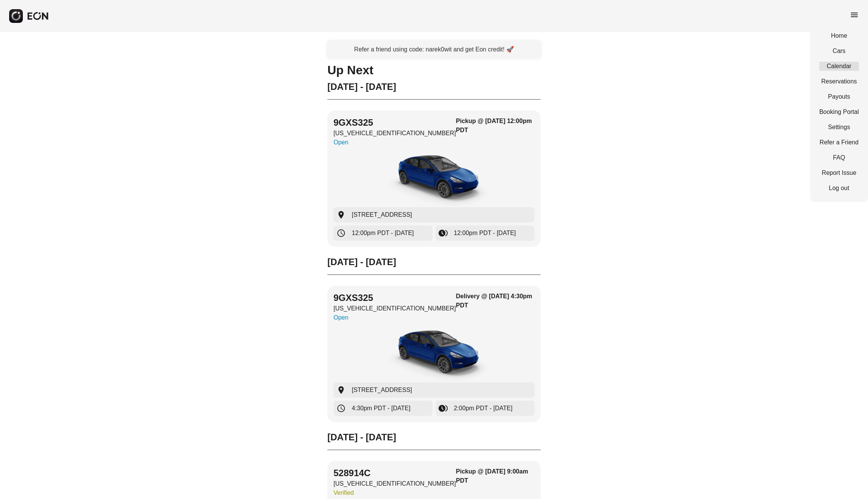  I want to click on a: Refer a friend using code: narek0wit and get Eon credit! 🚀, so click(434, 50).